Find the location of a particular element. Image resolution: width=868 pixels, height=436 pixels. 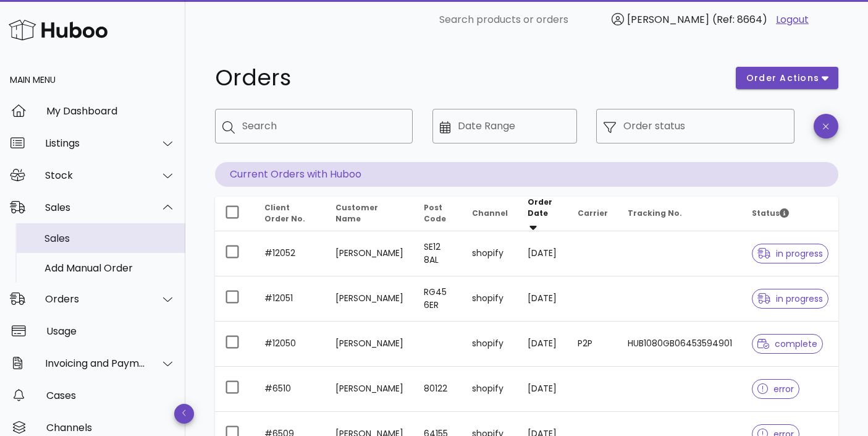

span: complete is located at coordinates (787, 344).